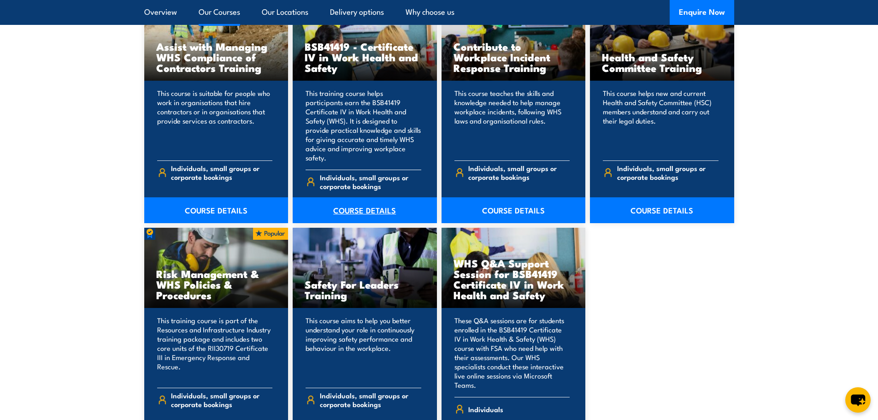 The height and width of the screenshot is (420, 878). What do you see at coordinates (858, 400) in the screenshot?
I see `button: chat-button` at bounding box center [858, 400].